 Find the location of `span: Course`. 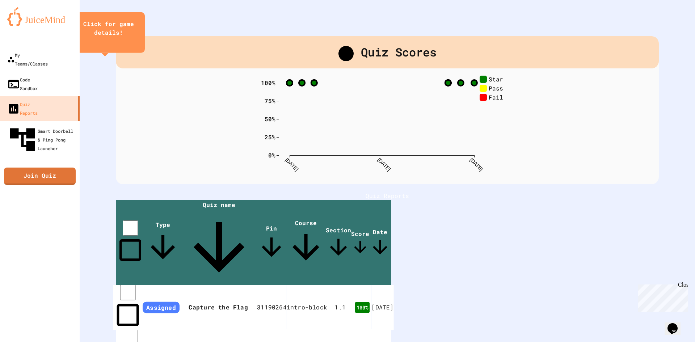

span: Course is located at coordinates (306, 243).